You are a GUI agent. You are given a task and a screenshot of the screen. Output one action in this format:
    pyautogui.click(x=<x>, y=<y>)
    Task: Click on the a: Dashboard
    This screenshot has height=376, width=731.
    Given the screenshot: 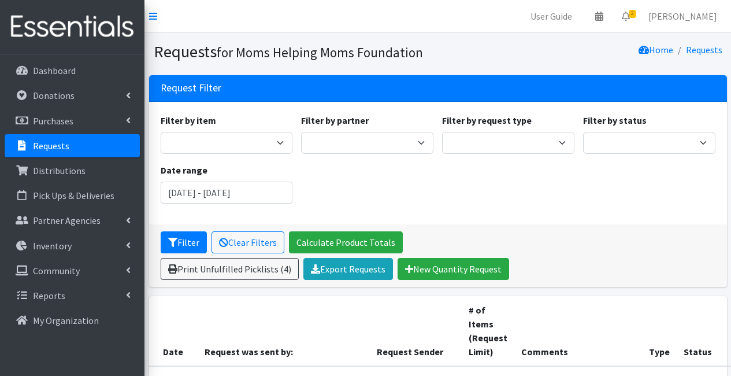 What is the action you would take?
    pyautogui.click(x=72, y=71)
    